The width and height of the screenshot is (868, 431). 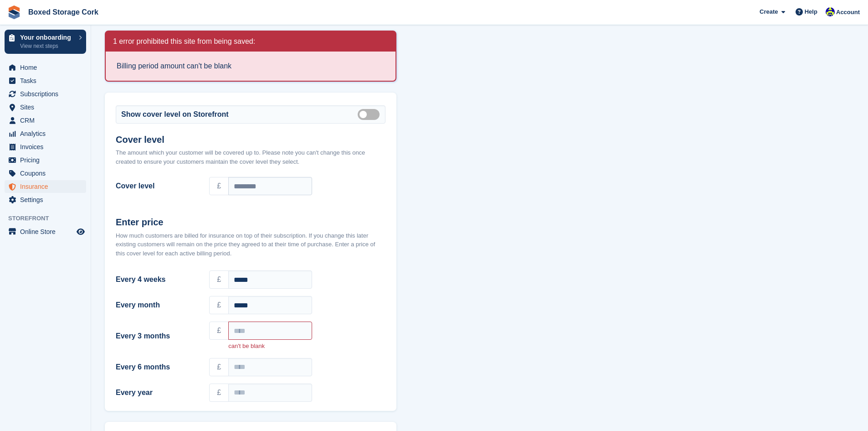 I want to click on label: Every 4 weeks, so click(x=157, y=280).